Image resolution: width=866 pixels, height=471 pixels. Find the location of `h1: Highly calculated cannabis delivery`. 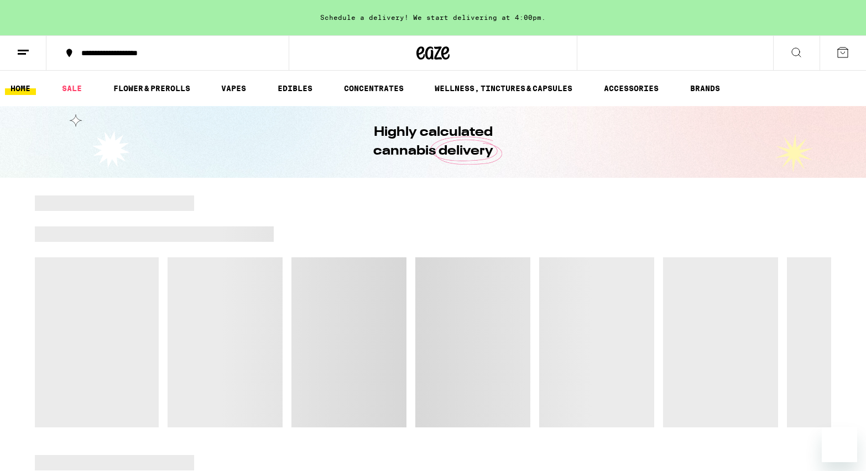

h1: Highly calculated cannabis delivery is located at coordinates (433, 142).